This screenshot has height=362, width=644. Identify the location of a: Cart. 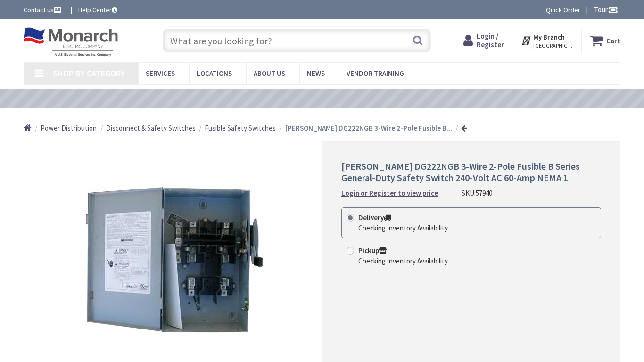
(605, 41).